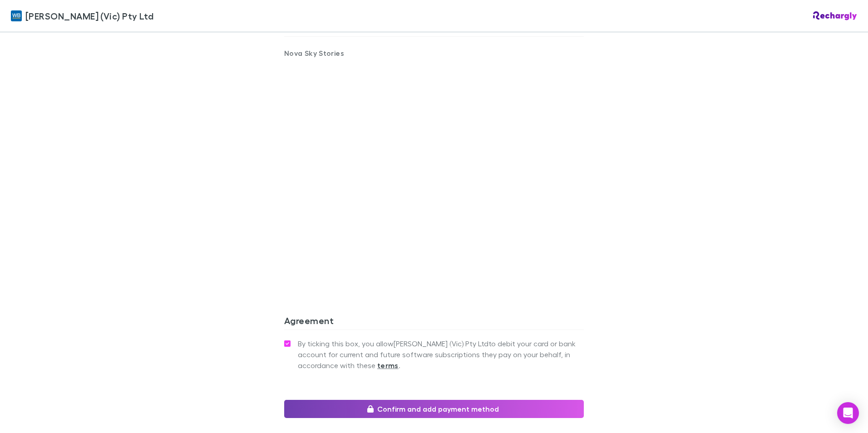 The width and height of the screenshot is (868, 433). Describe the element at coordinates (16, 16) in the screenshot. I see `img: William Buck (Vic) Pty Ltd's Logo` at that location.